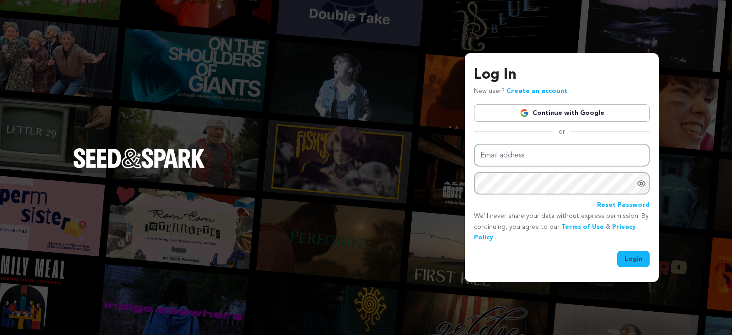  Describe the element at coordinates (520, 91) in the screenshot. I see `p: New user?` at that location.